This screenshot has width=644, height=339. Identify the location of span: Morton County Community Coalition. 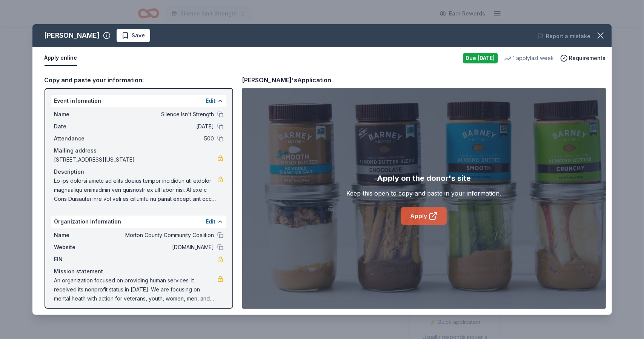
(160, 235).